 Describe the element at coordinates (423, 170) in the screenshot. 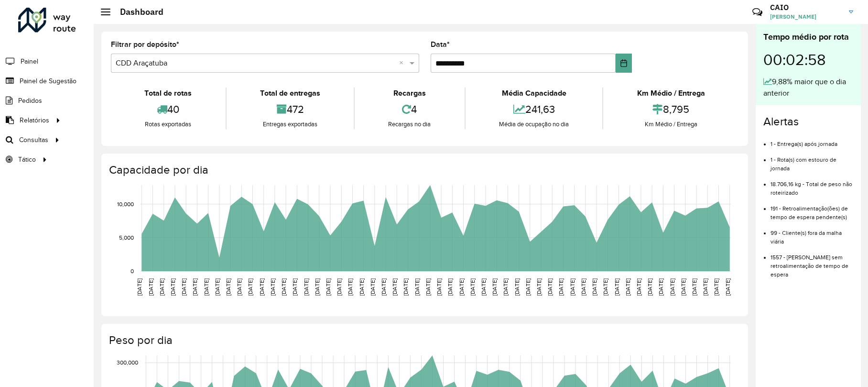

I see `h4: Capacidade por dia` at that location.